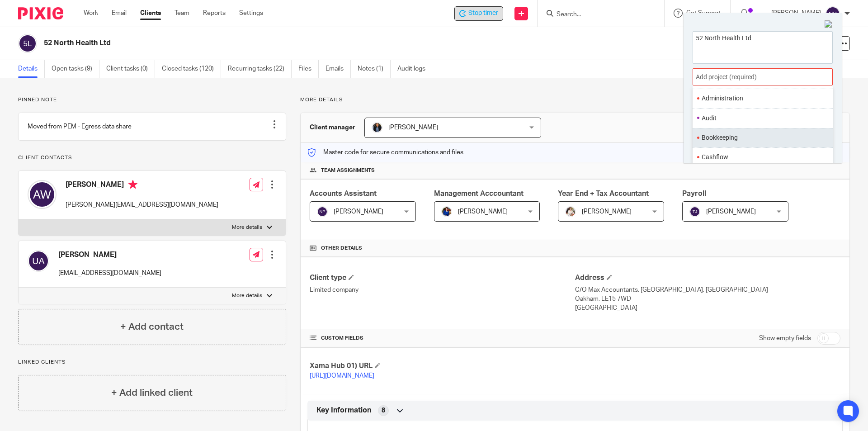 The width and height of the screenshot is (868, 431). Describe the element at coordinates (131, 69) in the screenshot. I see `a: Client tasks (0)` at that location.